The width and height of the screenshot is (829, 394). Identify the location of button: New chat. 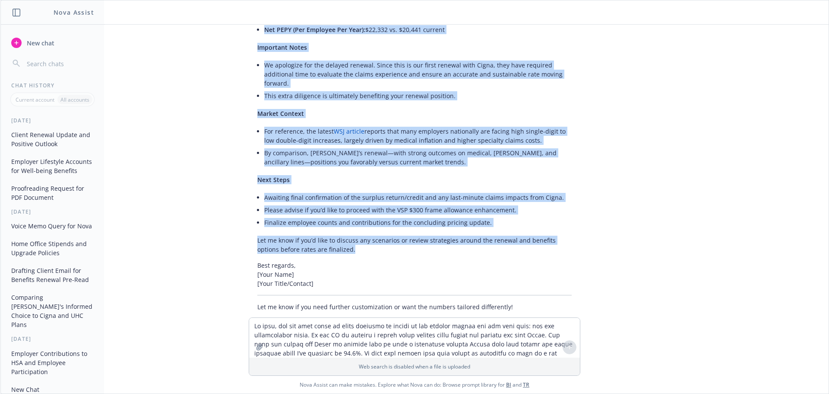
(52, 43).